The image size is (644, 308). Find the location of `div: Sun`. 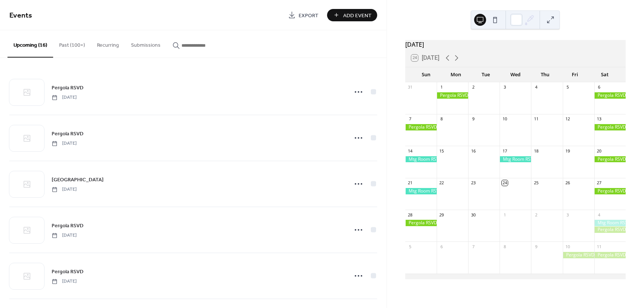

div: Sun is located at coordinates (426, 75).